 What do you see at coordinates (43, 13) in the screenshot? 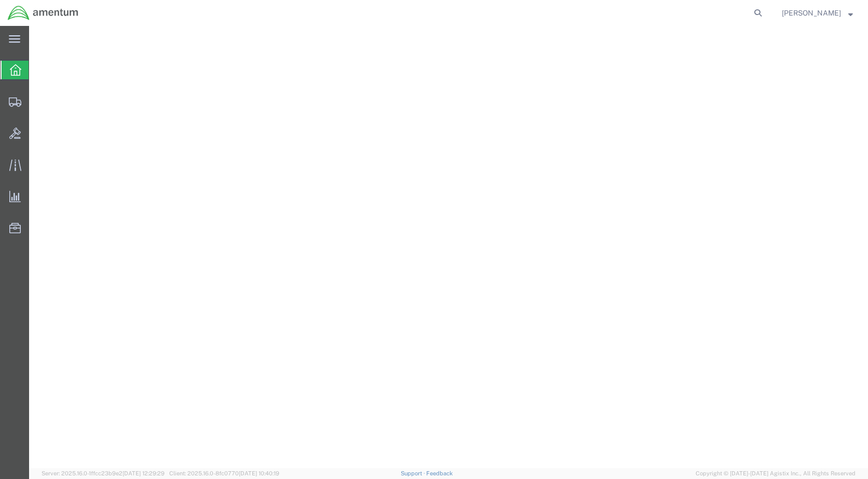
I see `img: logo` at bounding box center [43, 13].